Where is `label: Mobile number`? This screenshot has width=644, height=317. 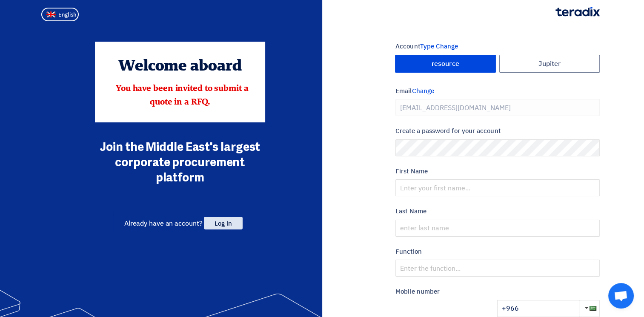 label: Mobile number is located at coordinates (498, 292).